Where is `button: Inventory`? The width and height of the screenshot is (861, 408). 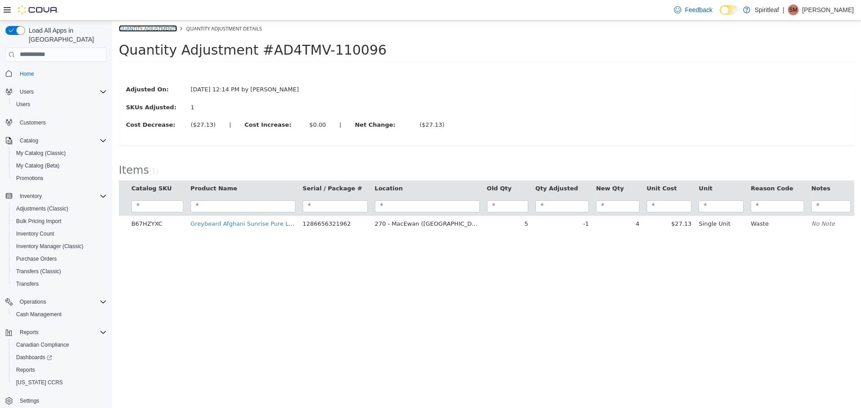
button: Inventory is located at coordinates (56, 196).